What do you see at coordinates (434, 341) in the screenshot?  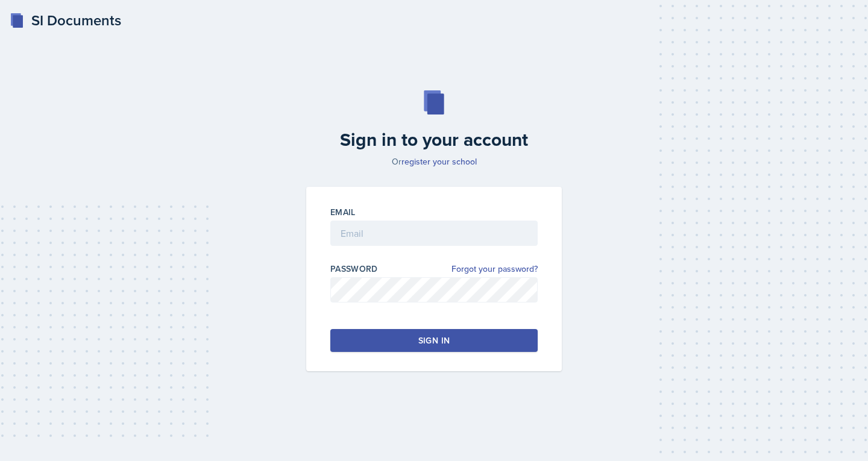 I see `div: Sign in` at bounding box center [434, 341].